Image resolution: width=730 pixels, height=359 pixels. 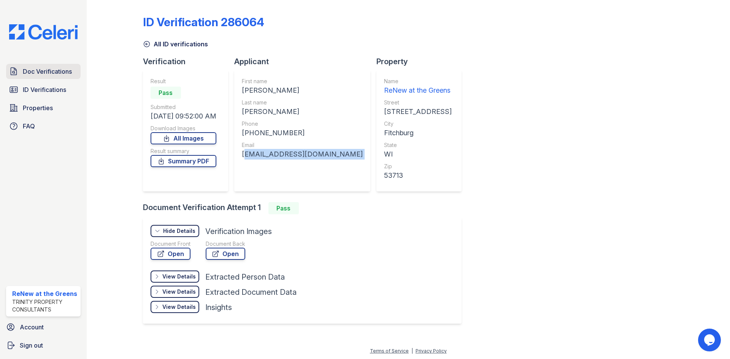 What do you see at coordinates (422, 62) in the screenshot?
I see `div: Property` at bounding box center [422, 62].